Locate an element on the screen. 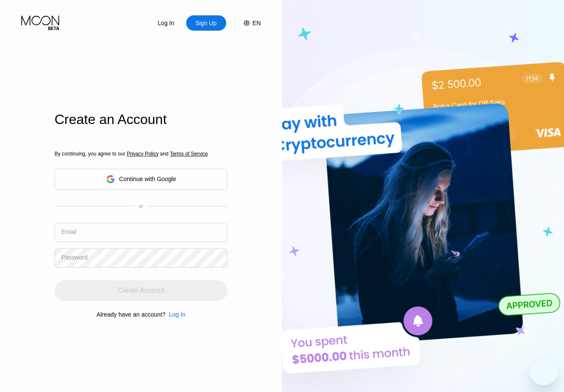  div: Email is located at coordinates (69, 231).